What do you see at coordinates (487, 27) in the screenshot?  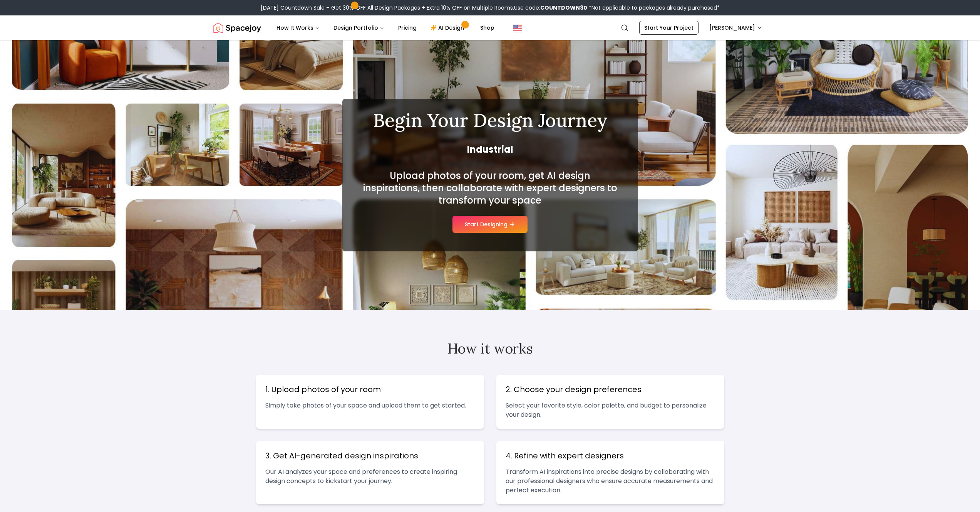 I see `a: Shop` at bounding box center [487, 27].